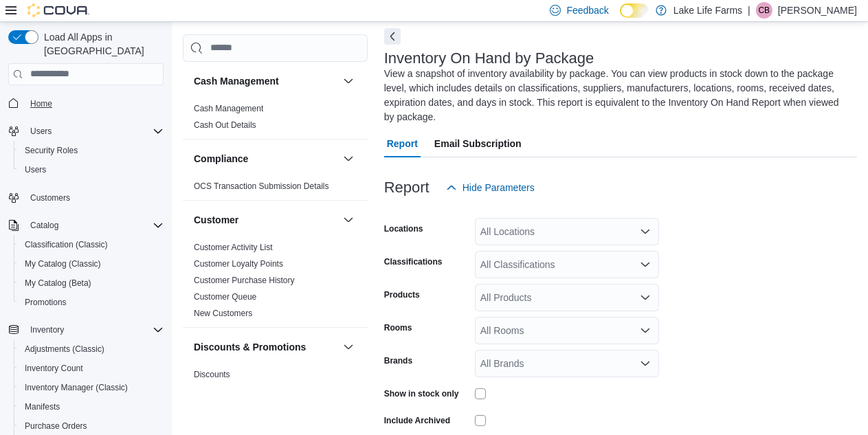 This screenshot has height=435, width=868. Describe the element at coordinates (55, 426) in the screenshot. I see `a: Purchase Orders` at that location.